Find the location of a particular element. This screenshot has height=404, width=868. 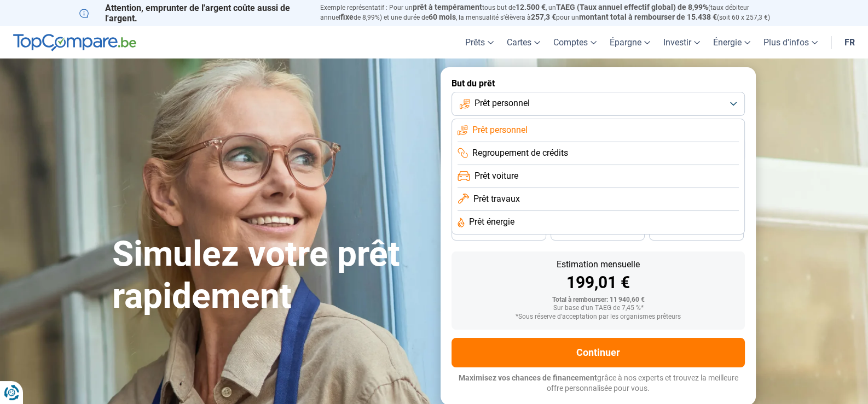

a: Cartes is located at coordinates (523, 42).